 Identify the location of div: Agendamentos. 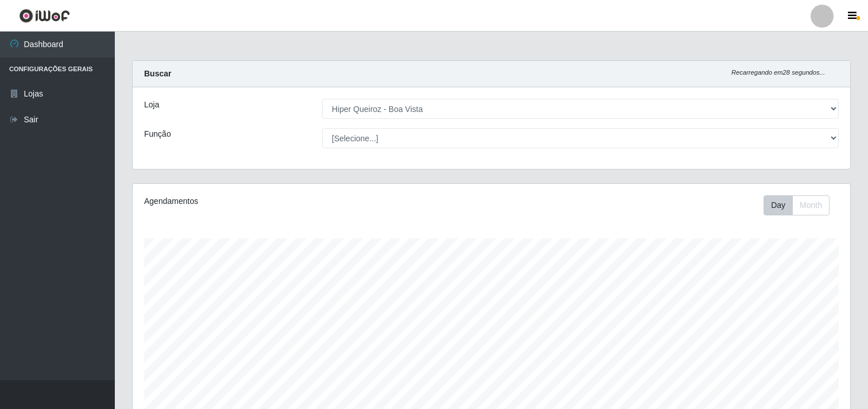
(284, 201).